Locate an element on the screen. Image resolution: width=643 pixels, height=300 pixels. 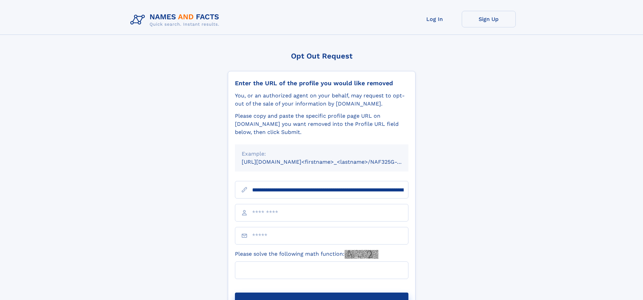
label: Please solve the following math function: is located at coordinates (307, 254).